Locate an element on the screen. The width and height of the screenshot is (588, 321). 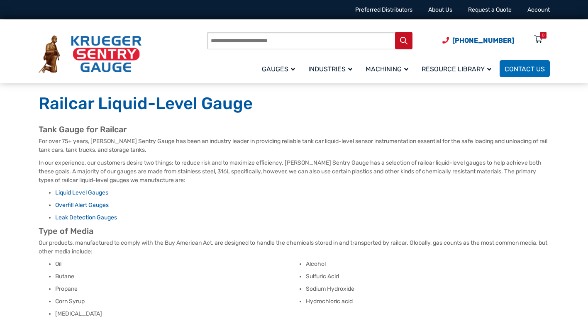
a: Request a Quote is located at coordinates (489, 10).